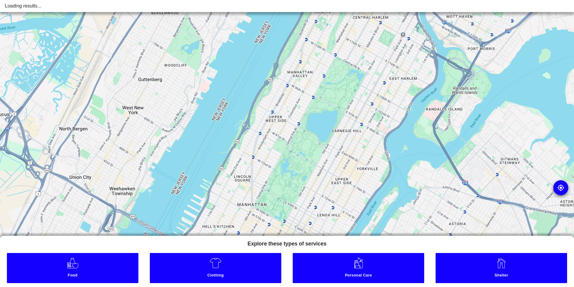 The height and width of the screenshot is (287, 574). I want to click on a: Shelter, so click(502, 268).